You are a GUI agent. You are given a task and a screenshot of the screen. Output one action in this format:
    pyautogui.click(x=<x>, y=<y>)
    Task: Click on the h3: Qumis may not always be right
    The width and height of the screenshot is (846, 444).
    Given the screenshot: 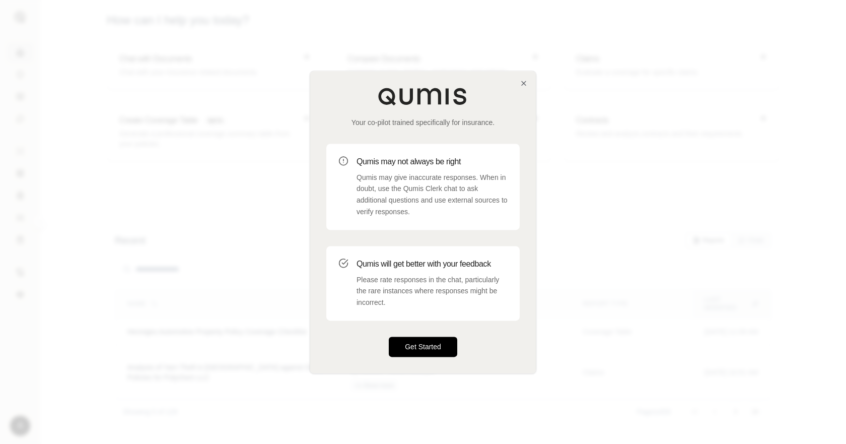 What is the action you would take?
    pyautogui.click(x=432, y=162)
    